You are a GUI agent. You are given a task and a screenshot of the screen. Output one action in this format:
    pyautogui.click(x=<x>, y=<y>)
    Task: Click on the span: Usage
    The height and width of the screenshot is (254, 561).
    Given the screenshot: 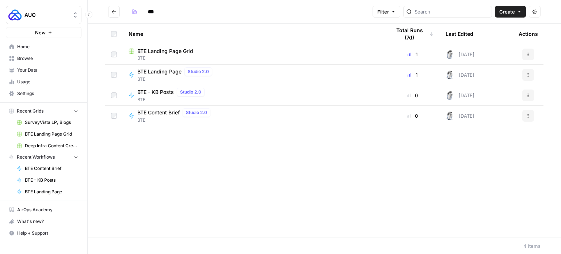 What is the action you would take?
    pyautogui.click(x=48, y=82)
    